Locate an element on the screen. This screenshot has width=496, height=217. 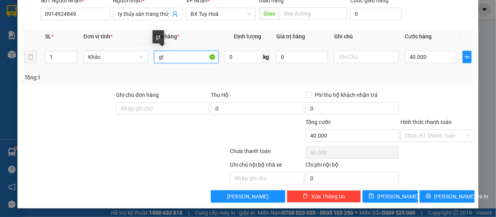
span: Xóa Thông tin is located at coordinates (328, 197).